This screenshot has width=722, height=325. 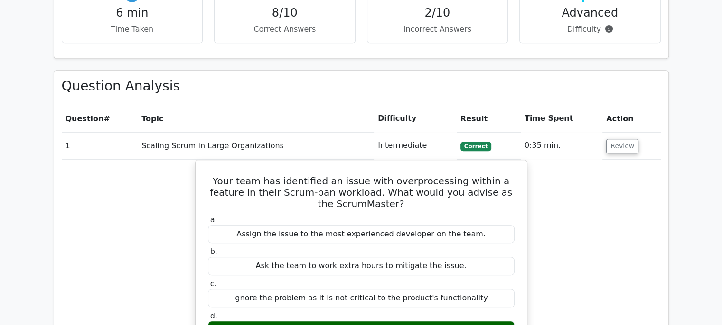 I want to click on p: Correct Answers, so click(x=285, y=29).